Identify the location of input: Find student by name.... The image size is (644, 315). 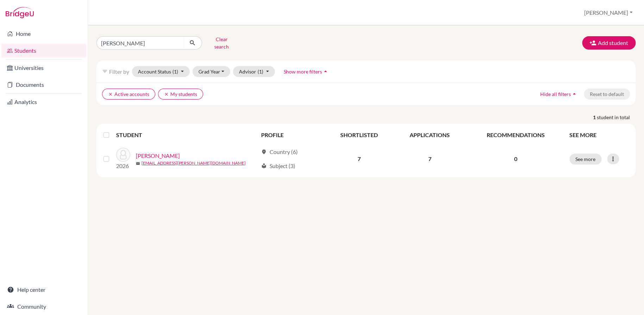
(140, 43).